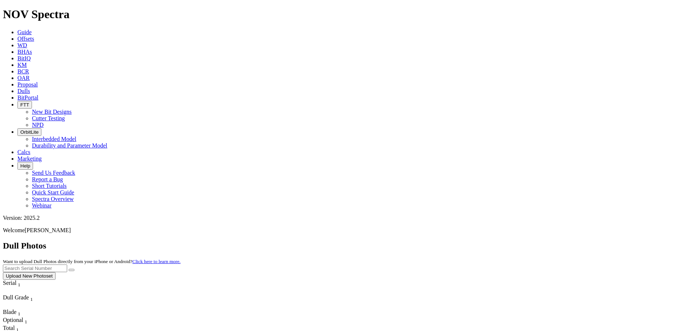 The image size is (697, 331). Describe the element at coordinates (38, 124) in the screenshot. I see `a: NPD` at that location.